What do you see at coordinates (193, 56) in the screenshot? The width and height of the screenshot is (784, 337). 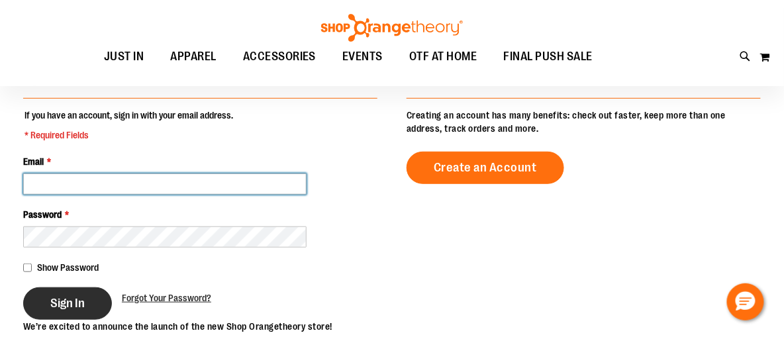 I see `span: APPAREL` at bounding box center [193, 56].